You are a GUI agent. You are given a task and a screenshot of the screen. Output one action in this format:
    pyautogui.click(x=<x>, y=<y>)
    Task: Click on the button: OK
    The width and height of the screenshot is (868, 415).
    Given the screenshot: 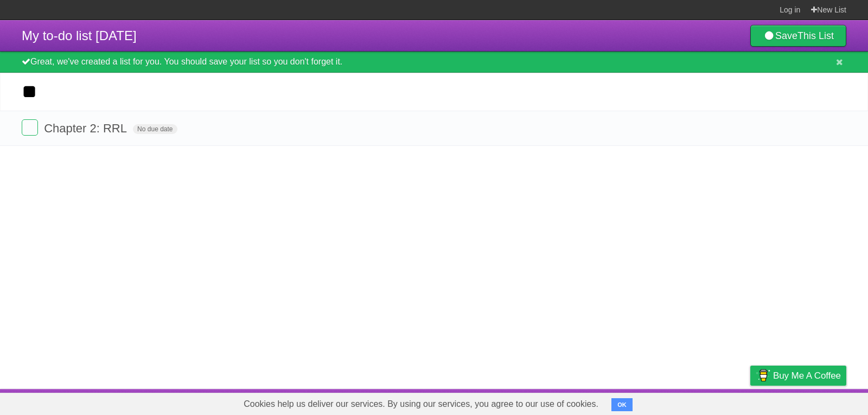 What is the action you would take?
    pyautogui.click(x=622, y=405)
    